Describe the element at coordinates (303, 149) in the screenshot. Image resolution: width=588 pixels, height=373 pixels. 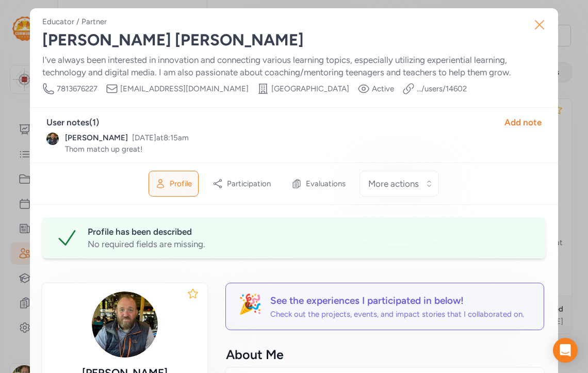
I see `p: Thom match up great!` at that location.